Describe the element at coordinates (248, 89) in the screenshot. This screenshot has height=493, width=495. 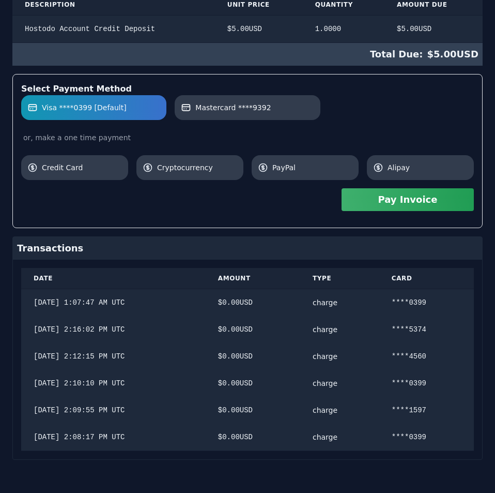
I see `div: Select Payment Method` at that location.